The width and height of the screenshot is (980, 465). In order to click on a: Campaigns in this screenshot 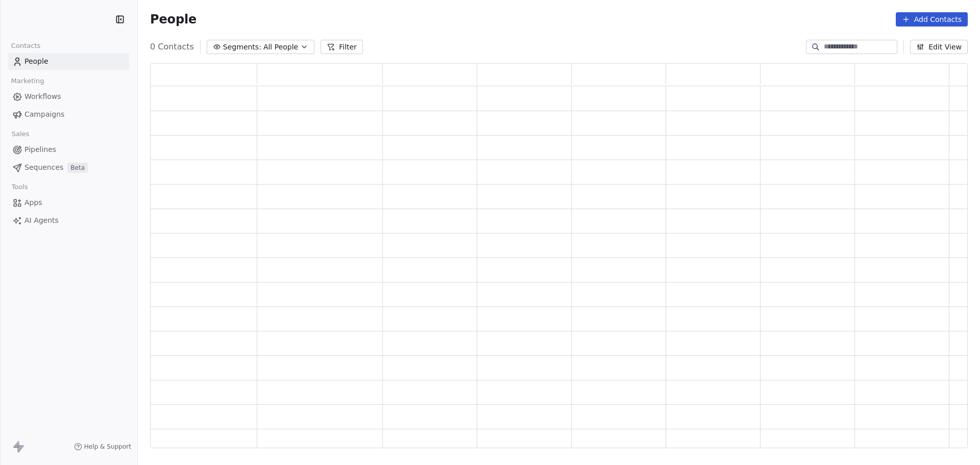, I will do `click(68, 114)`.